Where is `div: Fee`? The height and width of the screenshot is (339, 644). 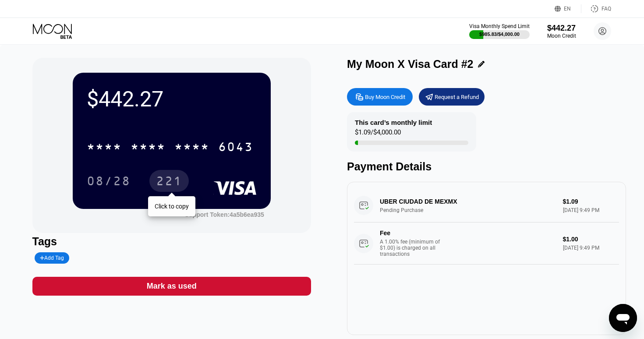
div: Fee is located at coordinates (411, 233).